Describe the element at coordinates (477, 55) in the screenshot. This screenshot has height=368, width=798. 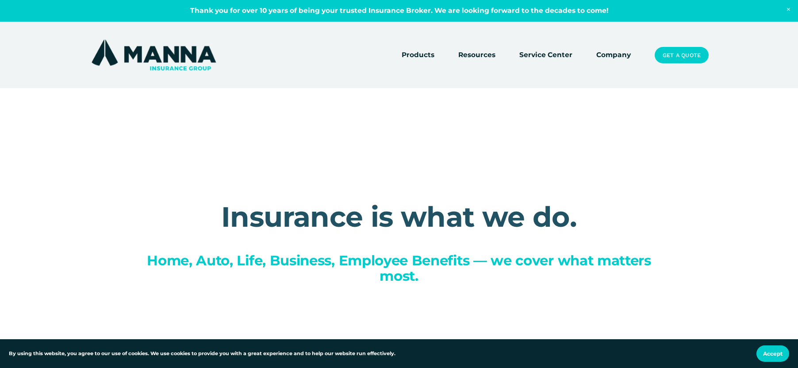
I see `span: Resources` at that location.